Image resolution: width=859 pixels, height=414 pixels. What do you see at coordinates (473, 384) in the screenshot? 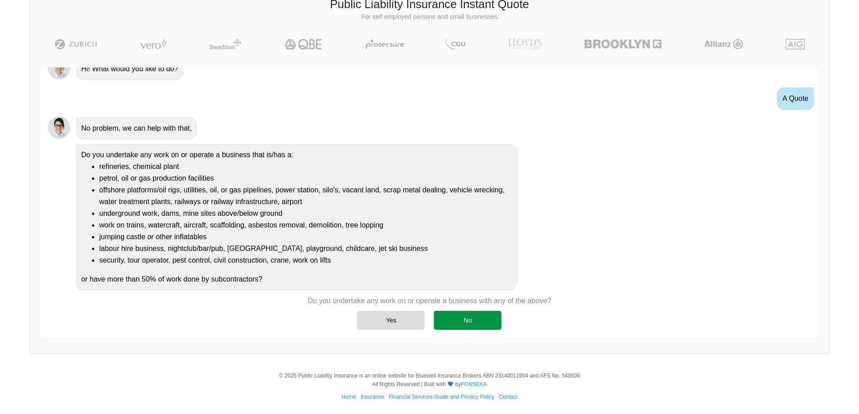
I see `a: FONSEKA` at bounding box center [473, 384].